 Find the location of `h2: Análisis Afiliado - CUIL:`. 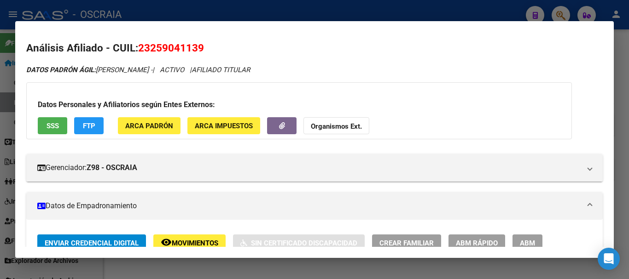

h2: Análisis Afiliado - CUIL: is located at coordinates (314, 48).